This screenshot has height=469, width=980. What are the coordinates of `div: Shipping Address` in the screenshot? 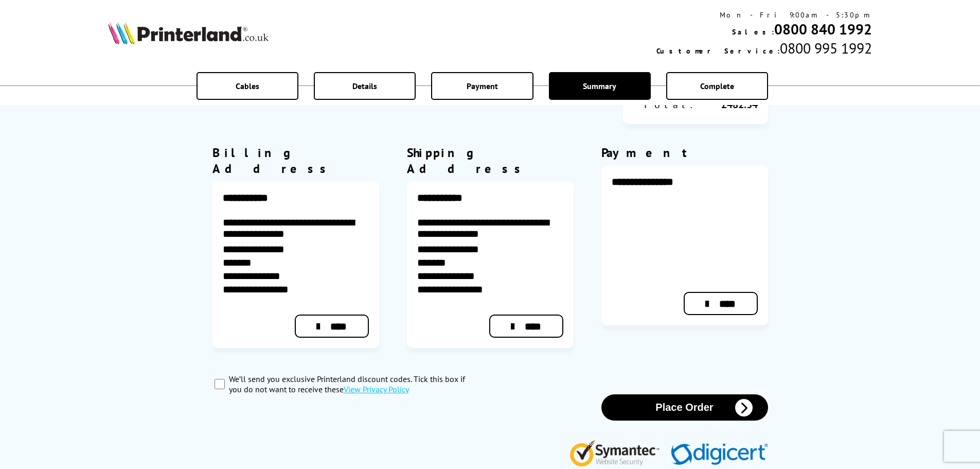 It's located at (490, 160).